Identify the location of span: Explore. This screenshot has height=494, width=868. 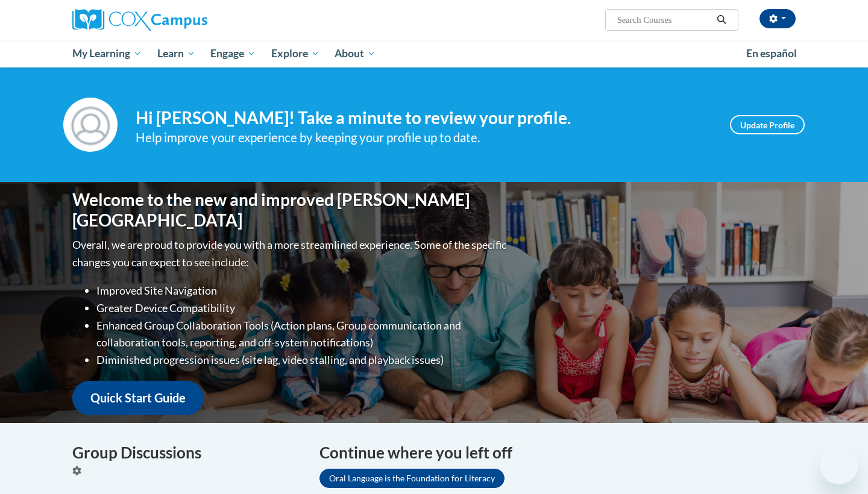
(295, 53).